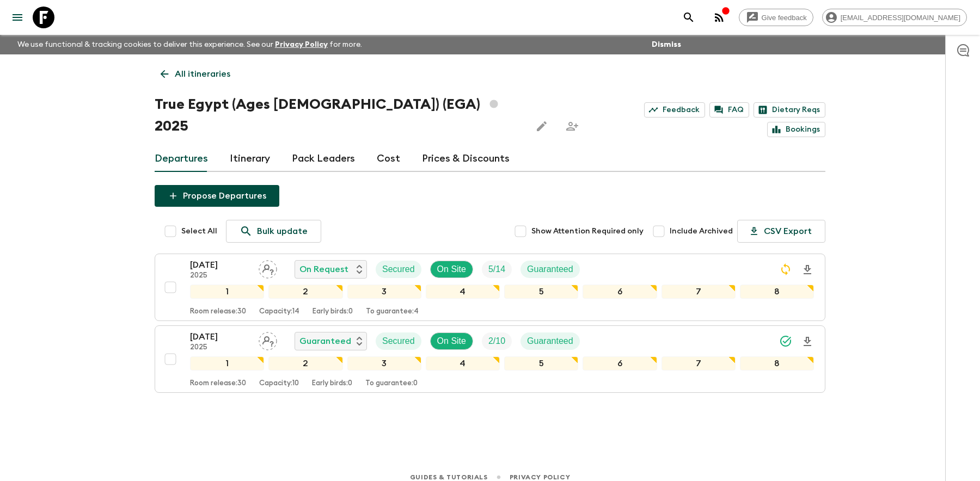  What do you see at coordinates (782, 232) in the screenshot?
I see `button: CSV Export` at bounding box center [782, 232].